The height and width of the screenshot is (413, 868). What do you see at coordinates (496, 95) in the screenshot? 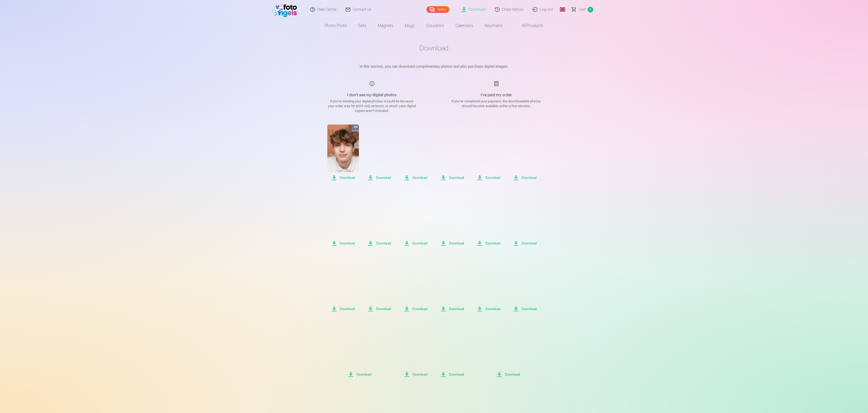
I see `h5: I’ve paid my order` at bounding box center [496, 95].